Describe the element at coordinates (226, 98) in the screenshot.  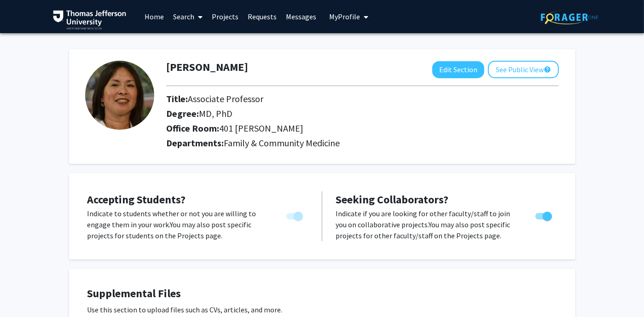
I see `span: Associate Professor` at that location.